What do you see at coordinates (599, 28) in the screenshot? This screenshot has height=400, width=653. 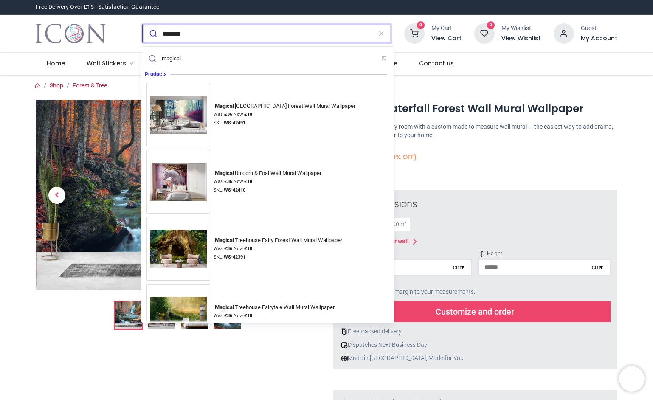 I see `div: Guest` at bounding box center [599, 28].